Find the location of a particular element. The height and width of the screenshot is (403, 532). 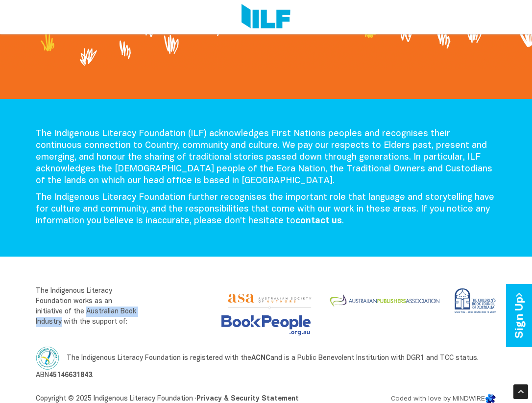

a: Privacy & Security Statement is located at coordinates (248, 398).